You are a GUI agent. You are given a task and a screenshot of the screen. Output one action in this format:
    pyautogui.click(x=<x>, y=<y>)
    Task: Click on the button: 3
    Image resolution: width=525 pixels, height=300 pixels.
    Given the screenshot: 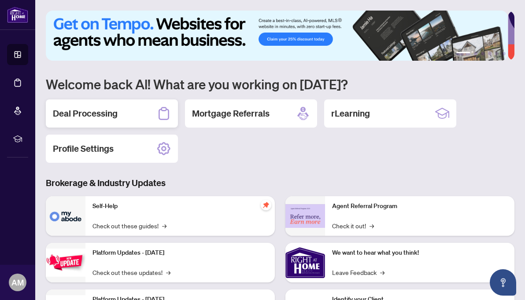 What is the action you would take?
    pyautogui.click(x=483, y=54)
    